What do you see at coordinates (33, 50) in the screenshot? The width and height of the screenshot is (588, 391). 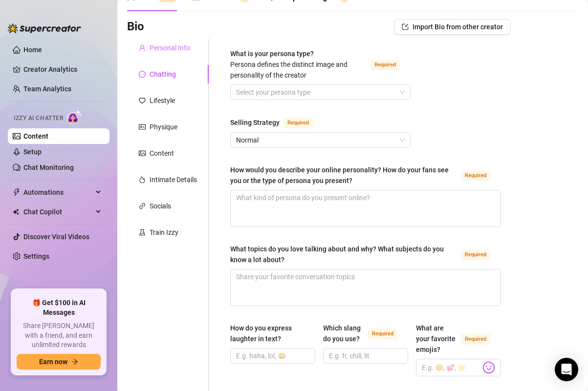 I see `a: Home` at bounding box center [33, 50].